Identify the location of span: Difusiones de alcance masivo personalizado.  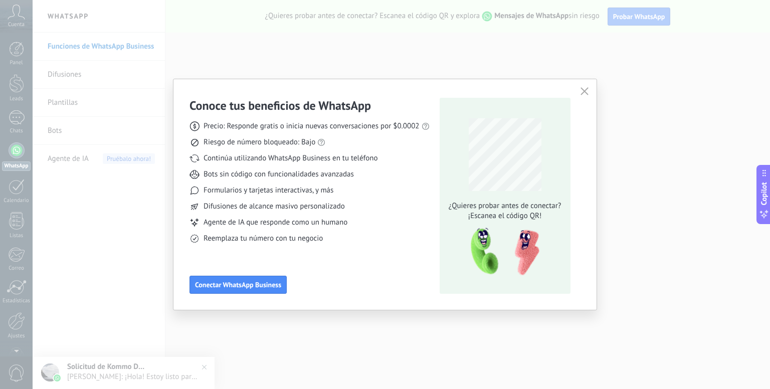
(274, 207).